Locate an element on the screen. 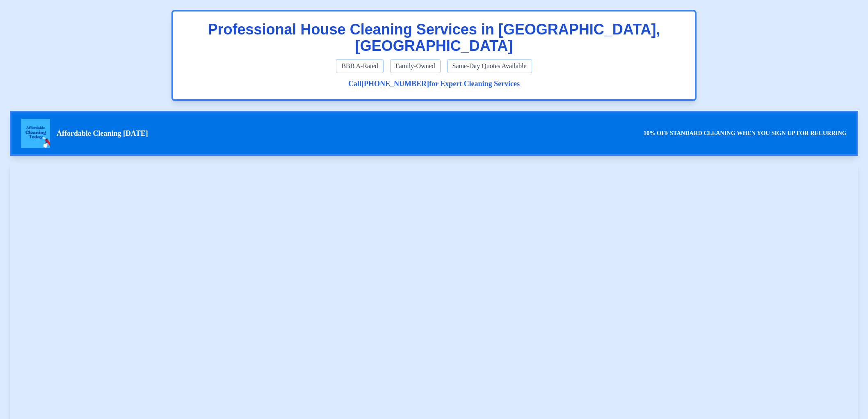 The height and width of the screenshot is (419, 868). p: Call for Expert Cleaning Services is located at coordinates (434, 84).